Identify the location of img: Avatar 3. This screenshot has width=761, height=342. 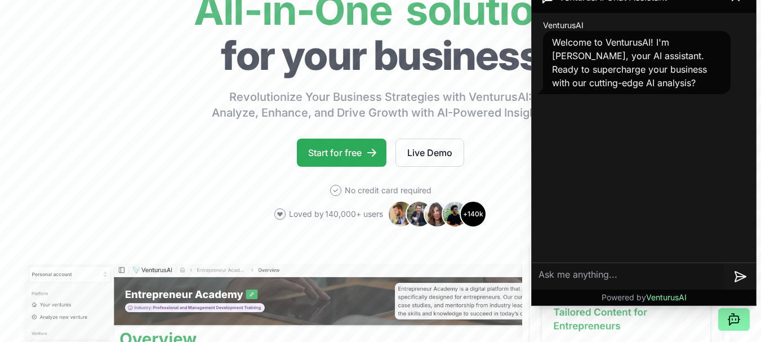
(437, 214).